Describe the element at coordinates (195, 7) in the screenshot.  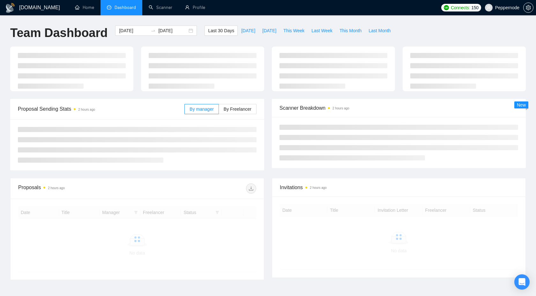
I see `a: userProfile` at that location.